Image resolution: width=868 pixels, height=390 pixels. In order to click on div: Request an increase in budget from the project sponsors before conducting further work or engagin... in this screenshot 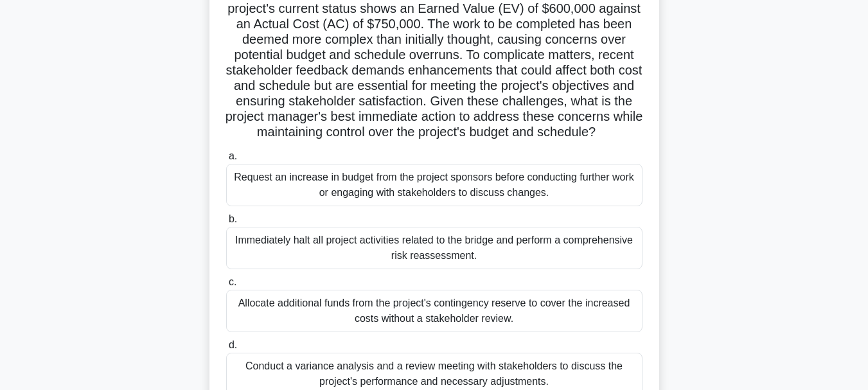, I will do `click(434, 185)`.